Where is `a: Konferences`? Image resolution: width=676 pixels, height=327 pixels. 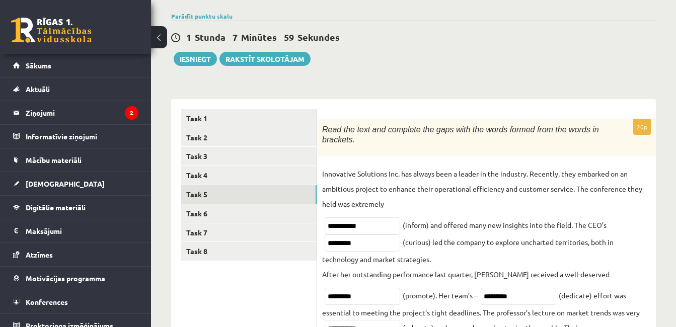 a: Konferences is located at coordinates (76, 302).